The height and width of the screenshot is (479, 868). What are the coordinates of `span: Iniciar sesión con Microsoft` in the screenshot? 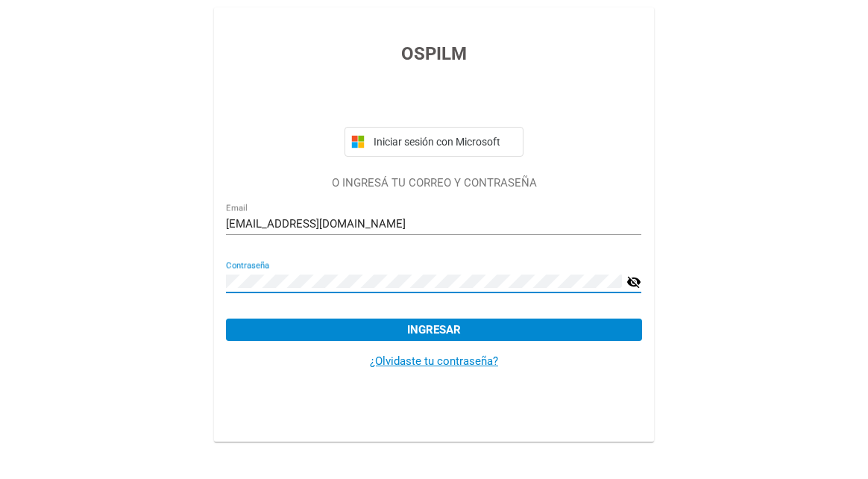 It's located at (444, 141).